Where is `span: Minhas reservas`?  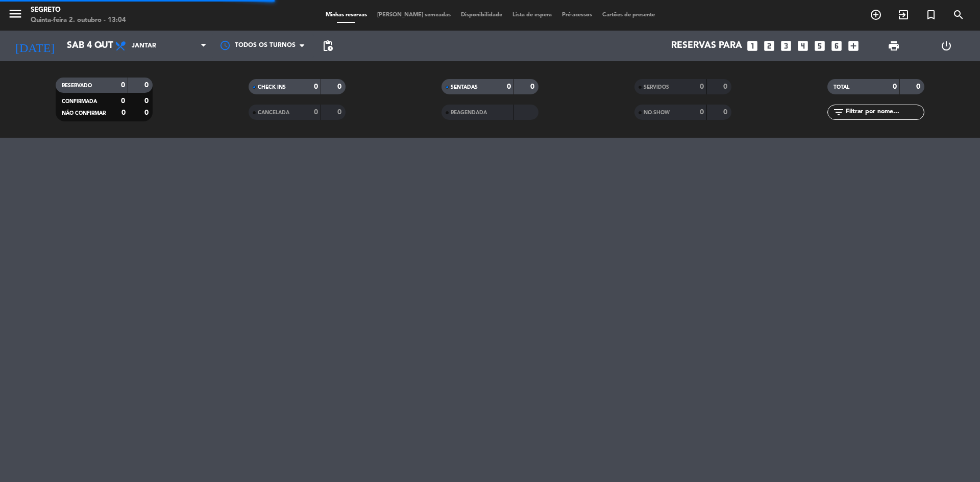
span: Minhas reservas is located at coordinates (346, 15).